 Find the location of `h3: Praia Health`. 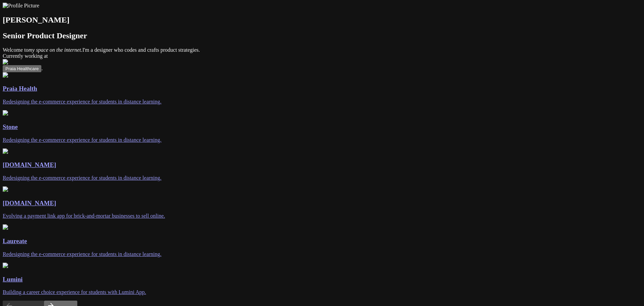

h3: Praia Health is located at coordinates (322, 89).